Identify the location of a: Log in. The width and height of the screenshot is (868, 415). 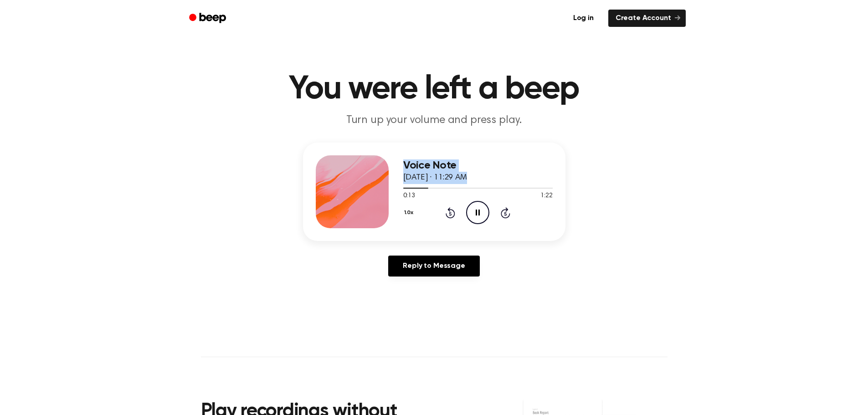
(583, 18).